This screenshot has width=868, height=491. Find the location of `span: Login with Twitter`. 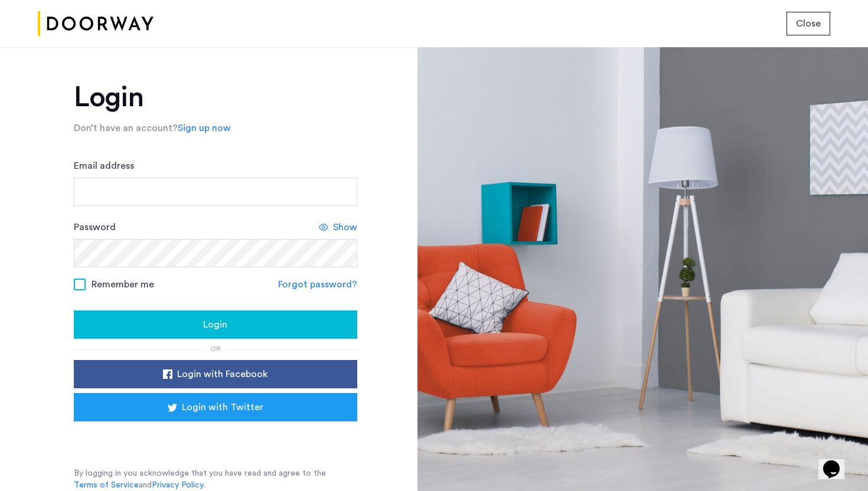

span: Login with Twitter is located at coordinates (223, 407).